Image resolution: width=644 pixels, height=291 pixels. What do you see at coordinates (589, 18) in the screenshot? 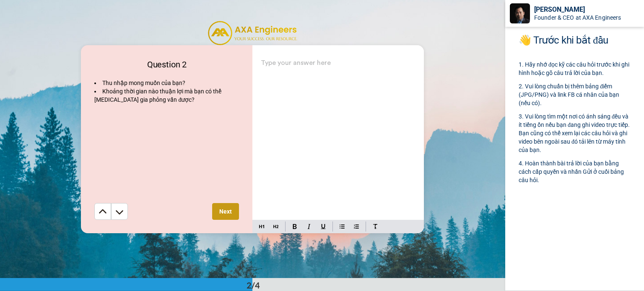
I see `div: Founder & CEO at AXA Engineers` at bounding box center [589, 18].